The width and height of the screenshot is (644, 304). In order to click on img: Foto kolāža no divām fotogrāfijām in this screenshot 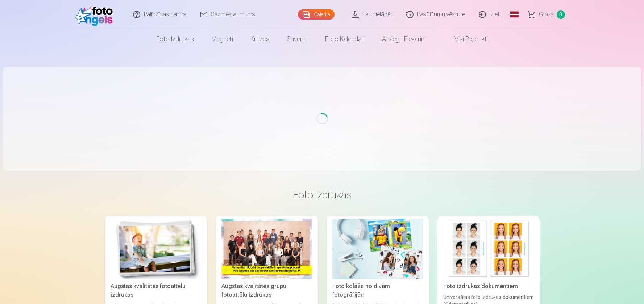, I will do `click(377, 249)`.